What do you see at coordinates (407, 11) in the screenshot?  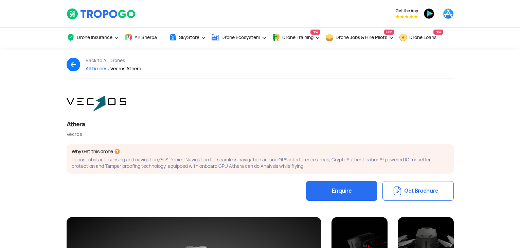 I see `span: Get the App` at bounding box center [407, 11].